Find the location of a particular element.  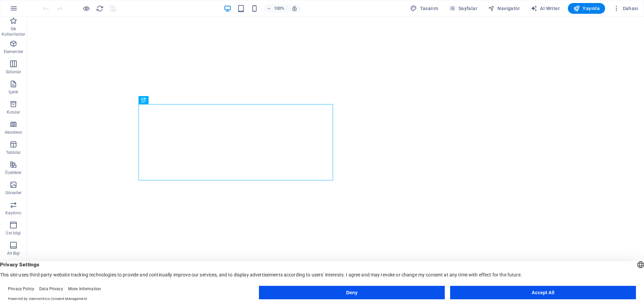

button: Tasarım is located at coordinates (424, 8).